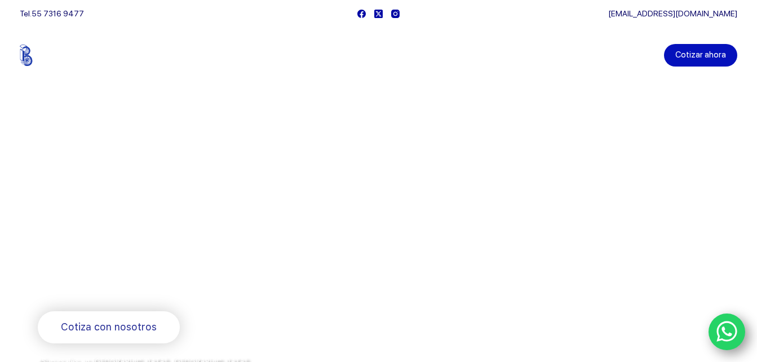 The width and height of the screenshot is (757, 362). What do you see at coordinates (378, 14) in the screenshot?
I see `a: X (Twitter)` at bounding box center [378, 14].